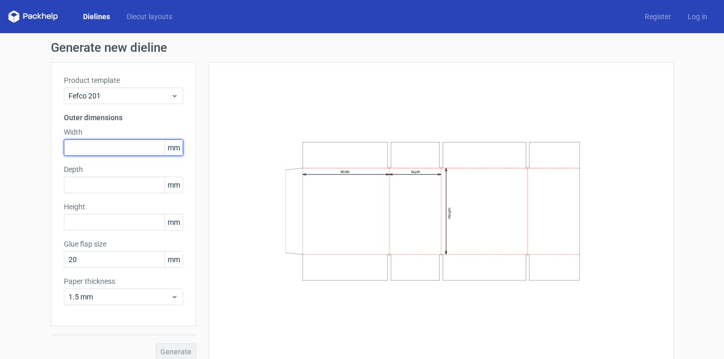  Describe the element at coordinates (149, 17) in the screenshot. I see `a: Diecut layouts` at that location.